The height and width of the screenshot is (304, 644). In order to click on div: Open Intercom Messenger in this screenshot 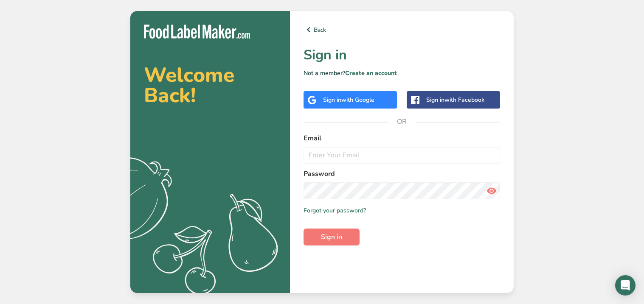, I will do `click(626, 285)`.